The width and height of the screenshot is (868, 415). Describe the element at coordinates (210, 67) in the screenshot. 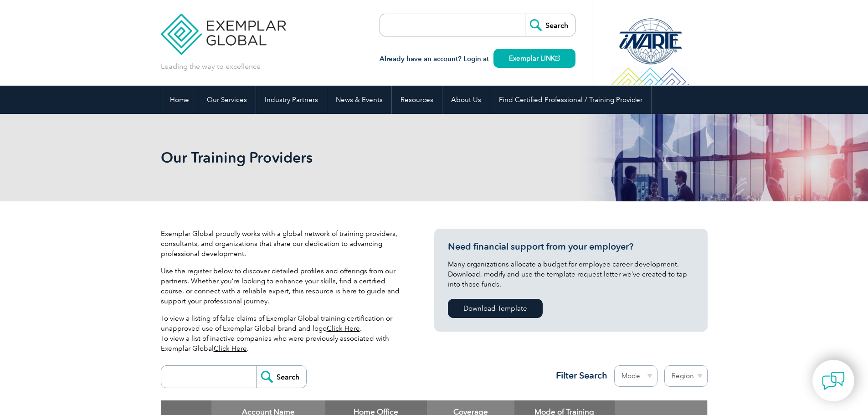

I see `p: Leading the way to excellence` at that location.